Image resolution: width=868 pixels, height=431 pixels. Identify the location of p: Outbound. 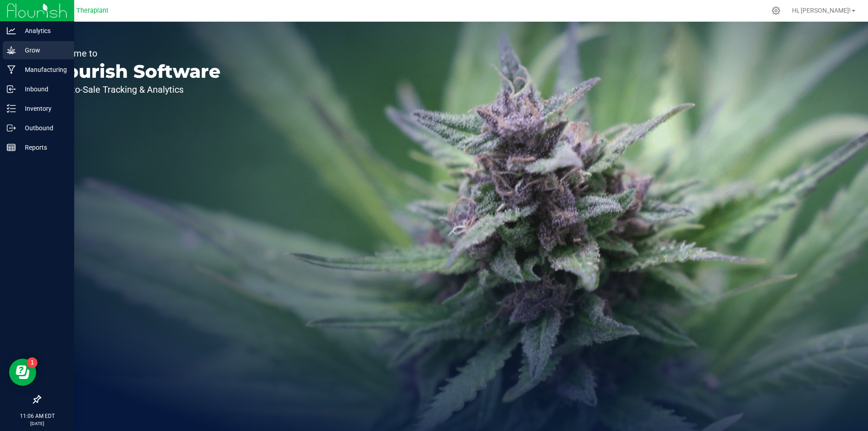
(43, 128).